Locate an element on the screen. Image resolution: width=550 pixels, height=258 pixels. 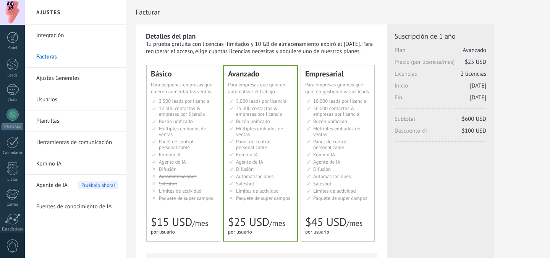
li: Ajustes Generales is located at coordinates (75, 78).